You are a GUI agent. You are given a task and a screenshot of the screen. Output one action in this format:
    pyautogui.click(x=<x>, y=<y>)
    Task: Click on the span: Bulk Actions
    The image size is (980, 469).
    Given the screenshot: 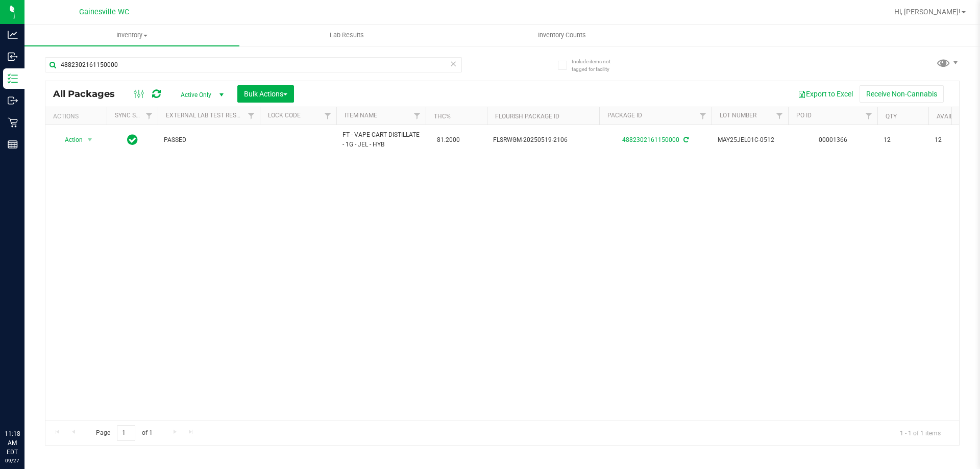 What is the action you would take?
    pyautogui.click(x=266, y=94)
    